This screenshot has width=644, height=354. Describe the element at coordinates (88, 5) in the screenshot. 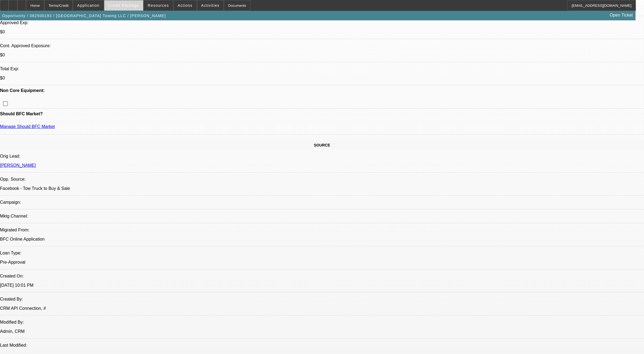

I see `button: Application` at that location.